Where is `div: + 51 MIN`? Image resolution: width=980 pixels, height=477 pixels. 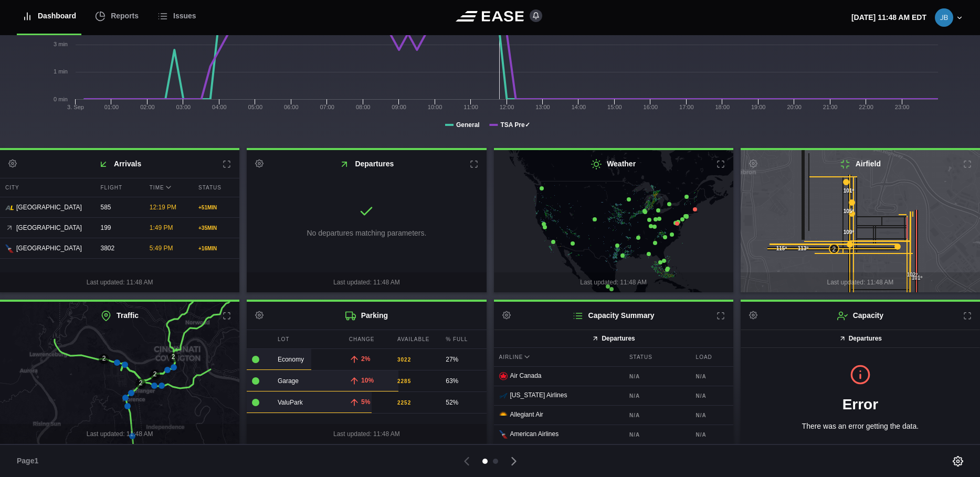 div: + 51 MIN is located at coordinates (216, 207).